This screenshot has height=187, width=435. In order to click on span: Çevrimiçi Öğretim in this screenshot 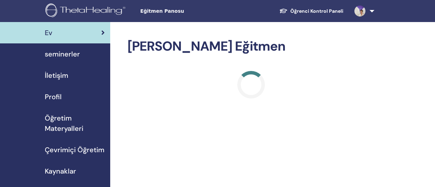, I will do `click(74, 150)`.